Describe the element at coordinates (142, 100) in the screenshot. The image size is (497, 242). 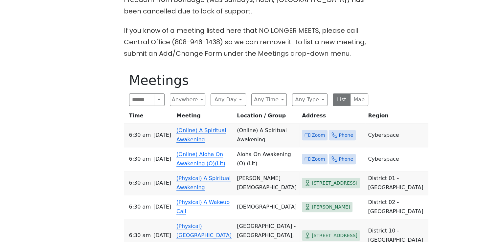
I see `input: Search` at that location.